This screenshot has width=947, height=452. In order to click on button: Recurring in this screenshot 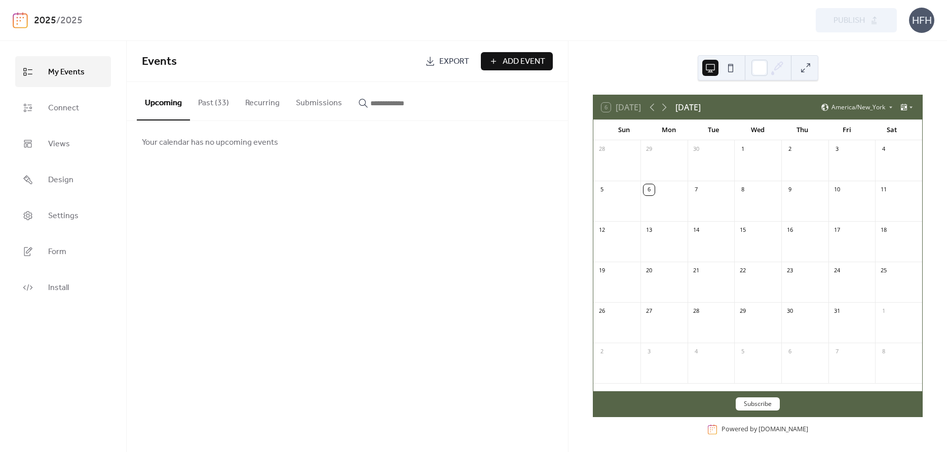, I will do `click(262, 101)`.